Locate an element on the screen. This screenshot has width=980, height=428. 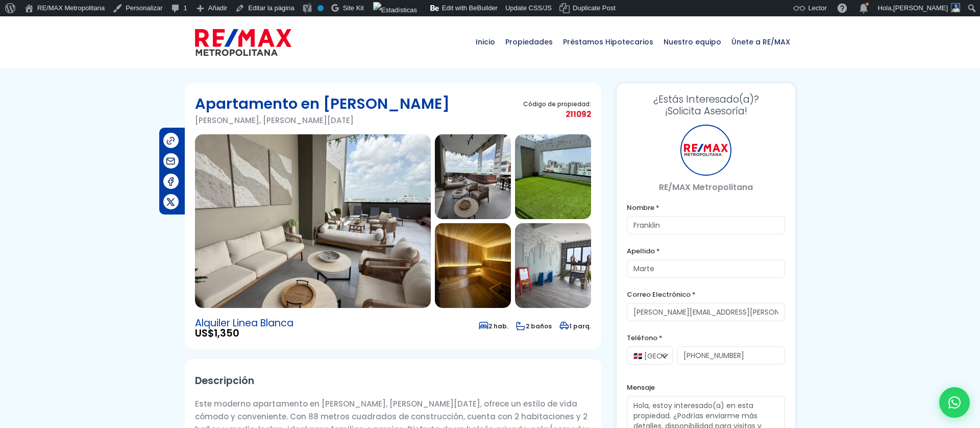
label: Correo Electrónico * is located at coordinates (706, 294).